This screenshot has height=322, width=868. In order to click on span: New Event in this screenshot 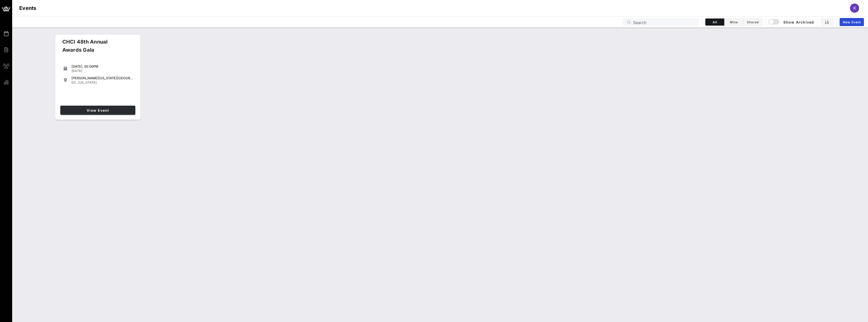, I will do `click(852, 22)`.